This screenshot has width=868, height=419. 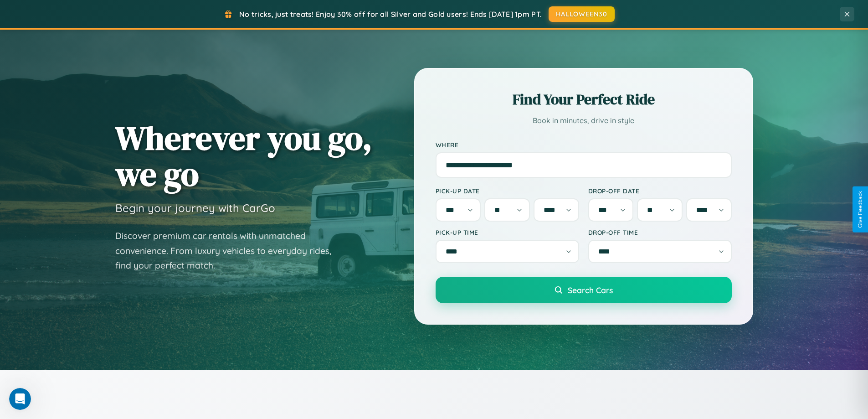 I want to click on button: Search Cars, so click(x=584, y=290).